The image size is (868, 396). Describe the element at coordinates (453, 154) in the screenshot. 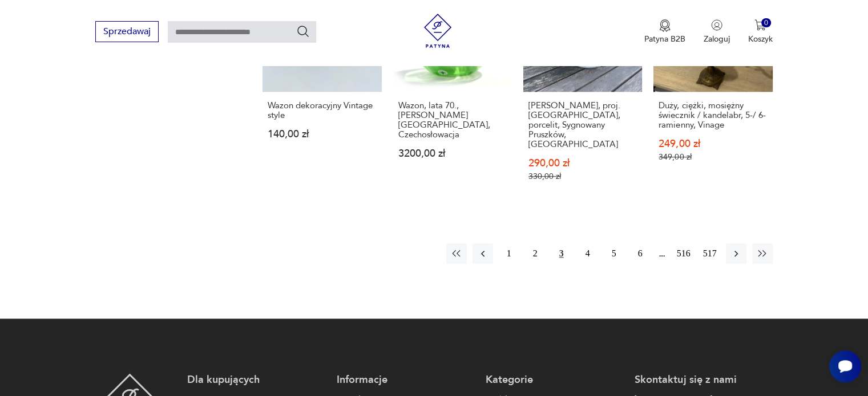

I see `p: 3200,00 zł` at that location.